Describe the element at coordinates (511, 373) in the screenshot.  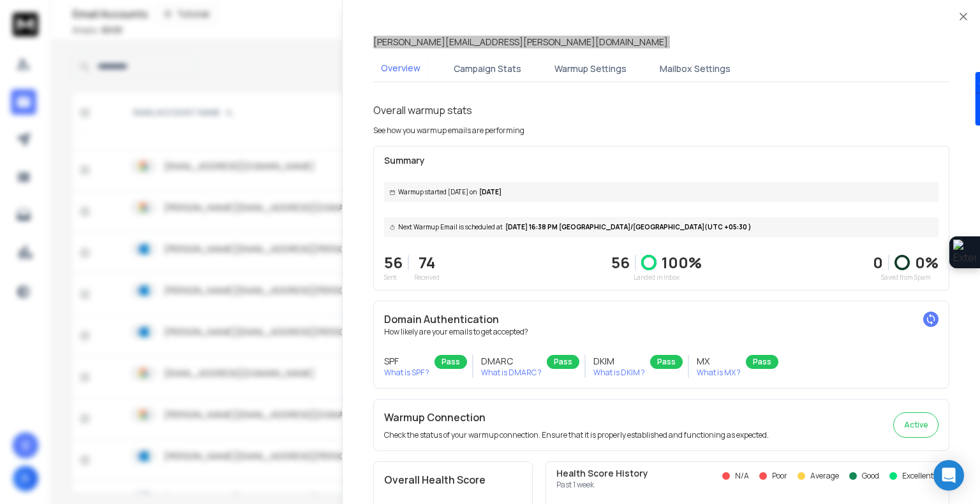
I see `p: What is DMARC ?` at that location.